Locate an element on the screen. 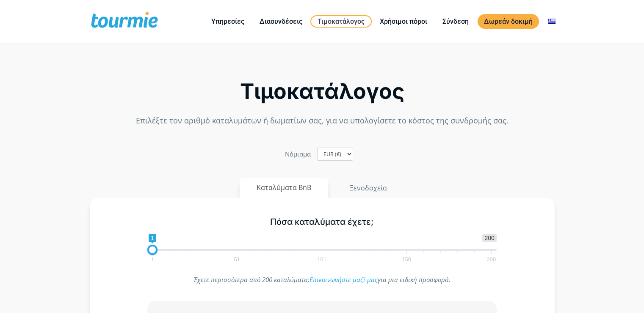 This screenshot has width=644, height=313. a: Αλλαγή σε is located at coordinates (552, 21).